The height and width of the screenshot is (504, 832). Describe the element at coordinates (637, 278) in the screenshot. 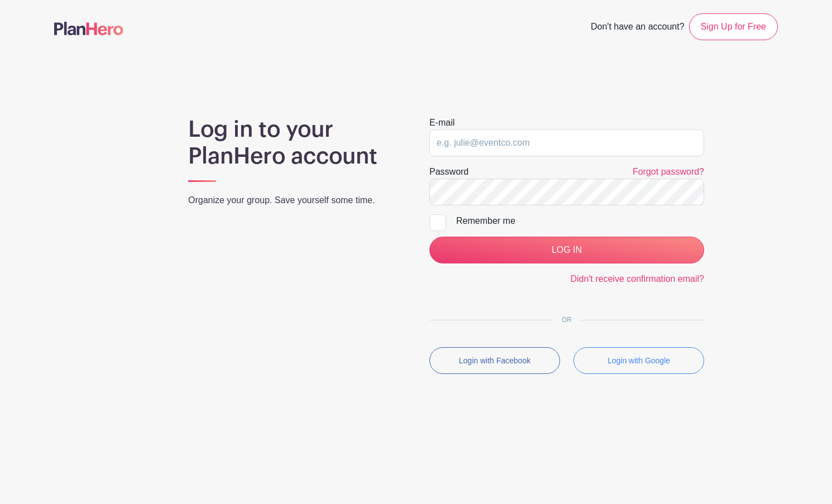

I see `a: Didn't receive confirmation email?` at that location.